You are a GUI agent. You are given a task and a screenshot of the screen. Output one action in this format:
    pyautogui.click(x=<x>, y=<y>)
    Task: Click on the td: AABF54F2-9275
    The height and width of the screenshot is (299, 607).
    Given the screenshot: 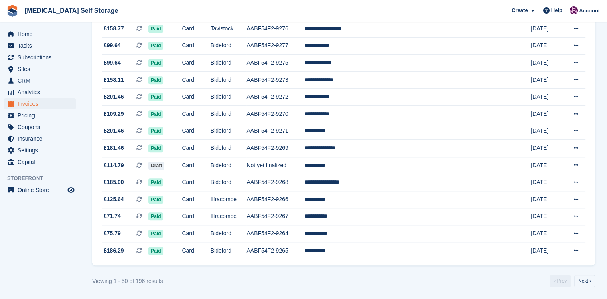 What is the action you would take?
    pyautogui.click(x=275, y=63)
    